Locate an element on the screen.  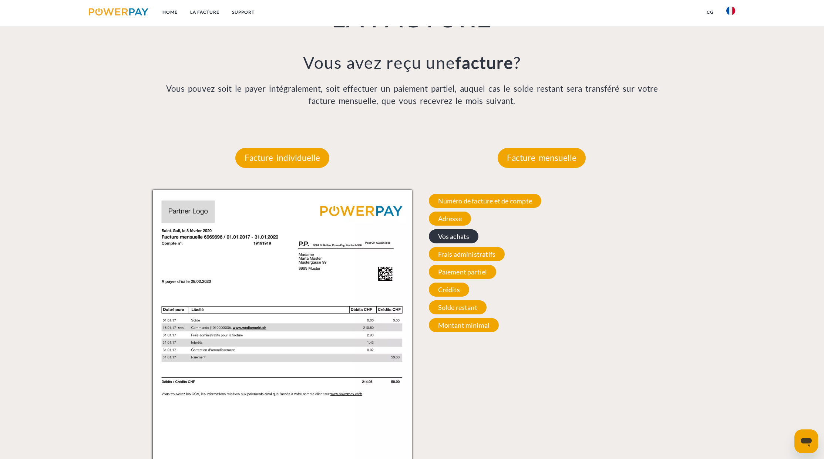
p: Vous pouvez soit le payer intégralement, soit effectuer un paiement partiel, auquel cas le solde ... is located at coordinates (412, 95).